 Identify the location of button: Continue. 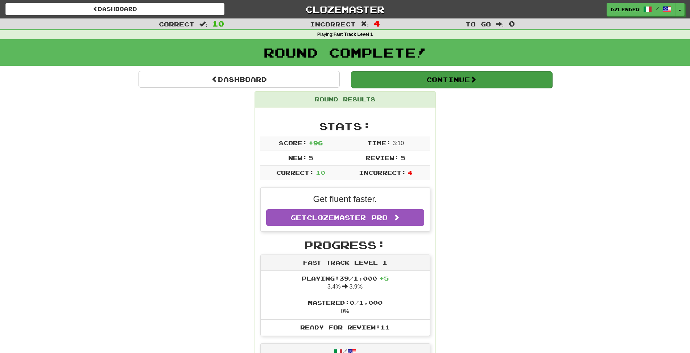
(451, 80).